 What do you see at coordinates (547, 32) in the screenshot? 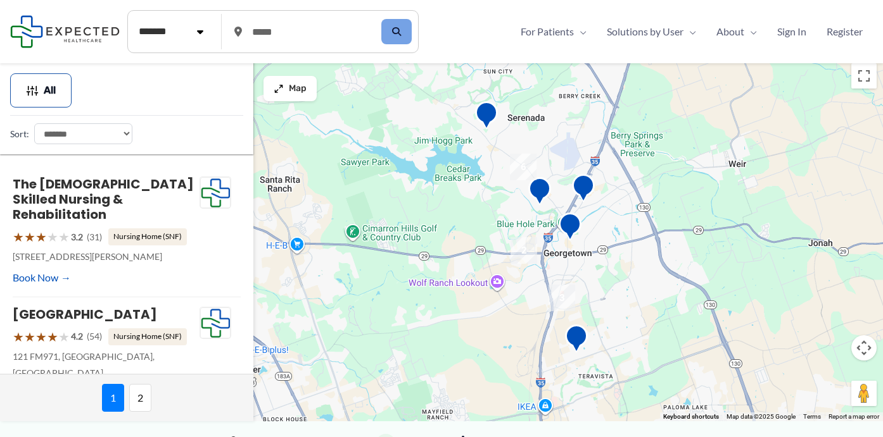
I see `span: For Patients` at bounding box center [547, 32].